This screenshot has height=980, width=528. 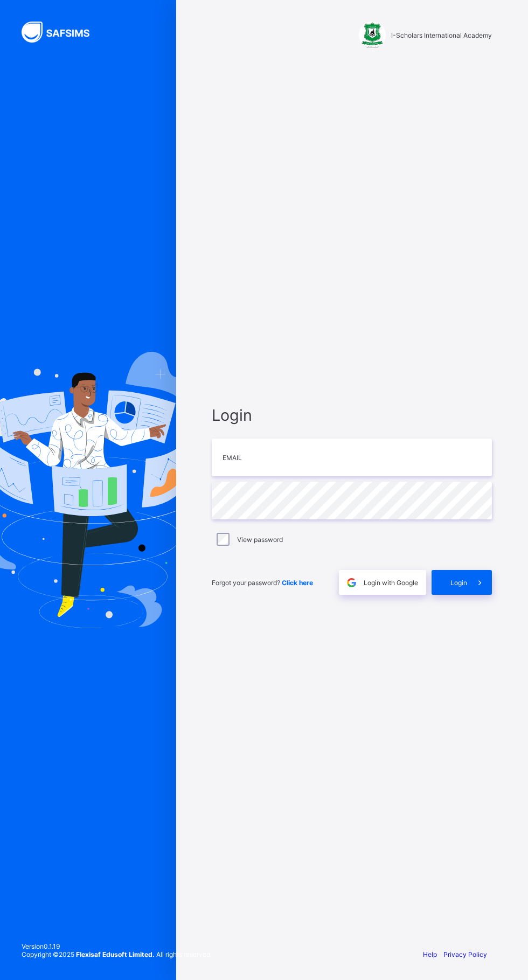 What do you see at coordinates (297, 582) in the screenshot?
I see `a: Click here` at bounding box center [297, 582].